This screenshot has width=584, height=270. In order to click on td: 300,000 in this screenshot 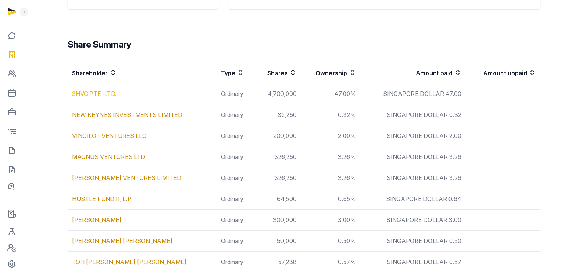, I will do `click(278, 220)`.